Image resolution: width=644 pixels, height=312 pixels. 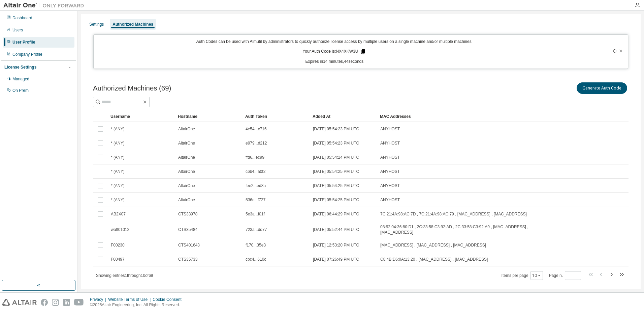 What do you see at coordinates (334, 42) in the screenshot?
I see `p: Auth Codes can be used with Almutil by administrators to quickly authorize license access by mult...` at bounding box center [334, 42].